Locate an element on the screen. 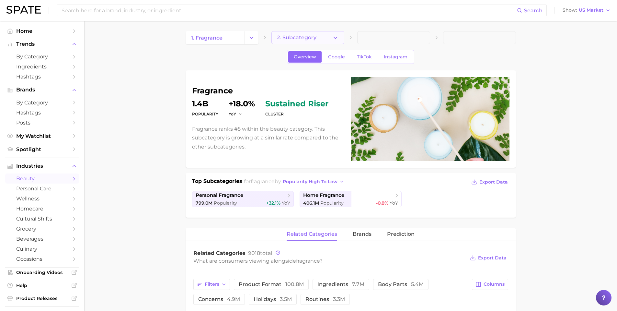 The width and height of the screenshot is (617, 311). button: Change Category is located at coordinates (251, 38).